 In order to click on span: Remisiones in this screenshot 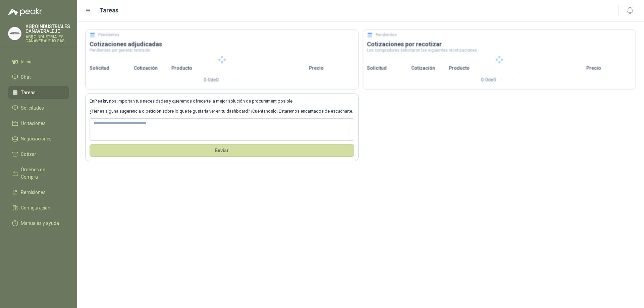, I will do `click(33, 192)`.